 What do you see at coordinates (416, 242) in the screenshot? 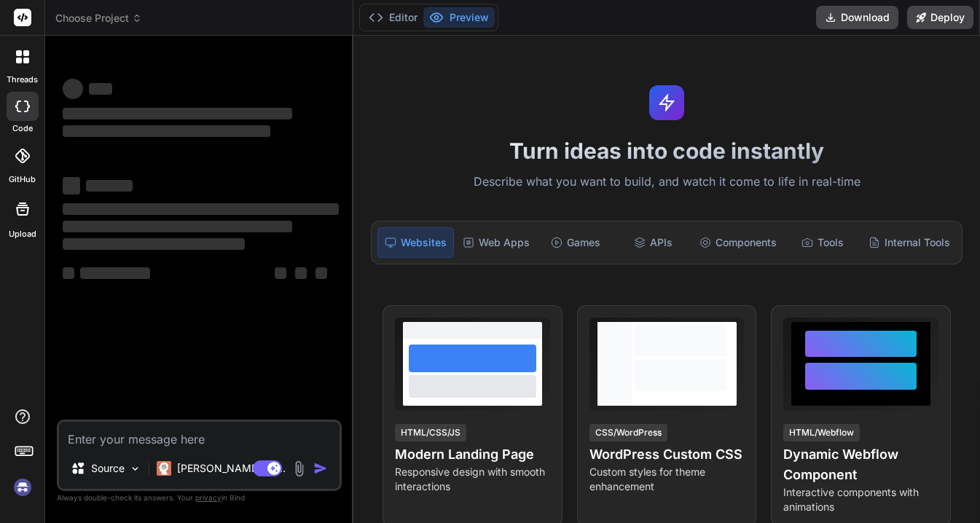
I see `div: Websites` at bounding box center [416, 242].